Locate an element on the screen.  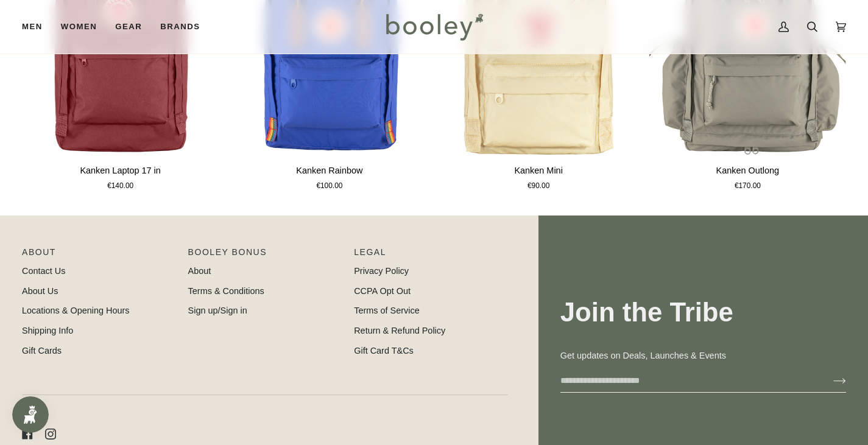
a: Shipping Info is located at coordinates (48, 330).